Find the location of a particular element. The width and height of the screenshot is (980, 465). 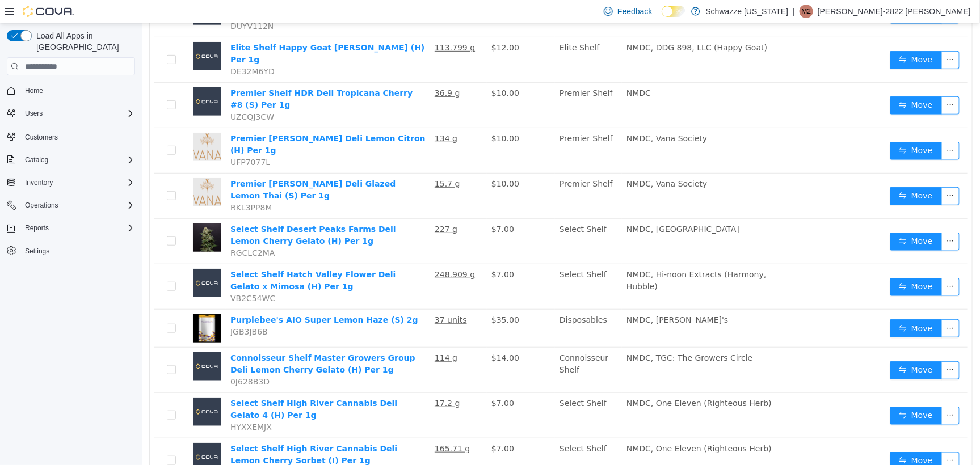

span: RKL3PP8M is located at coordinates (109, 184).